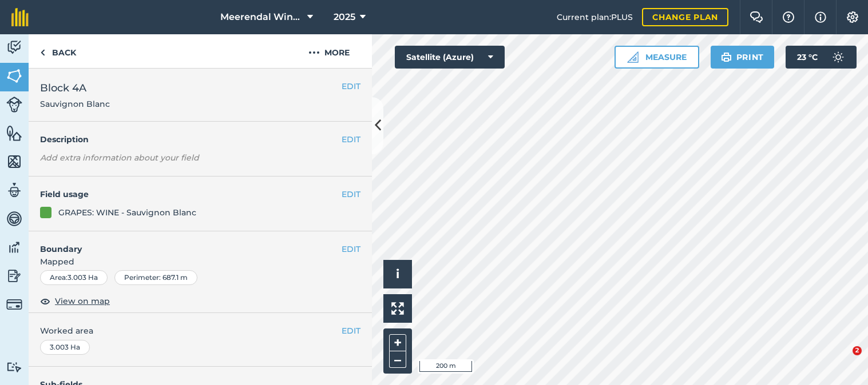 The height and width of the screenshot is (385, 868). Describe the element at coordinates (75, 301) in the screenshot. I see `button: View on map` at that location.